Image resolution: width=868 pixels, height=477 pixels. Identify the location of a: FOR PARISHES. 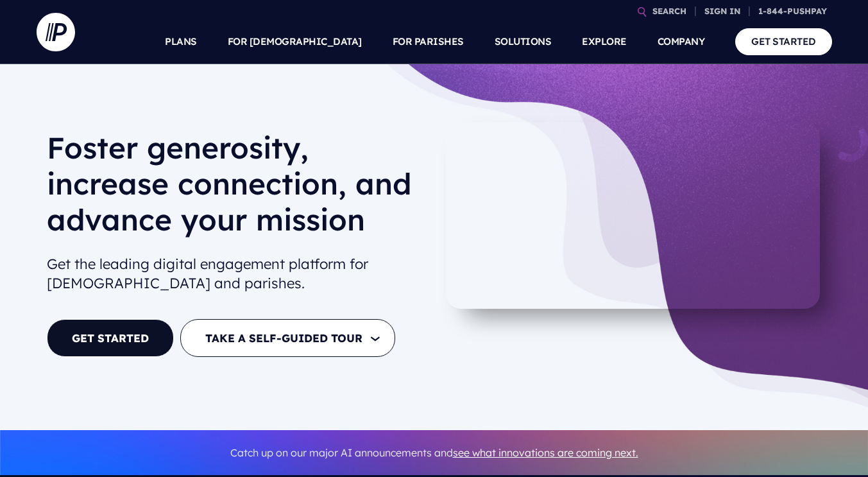
(428, 42).